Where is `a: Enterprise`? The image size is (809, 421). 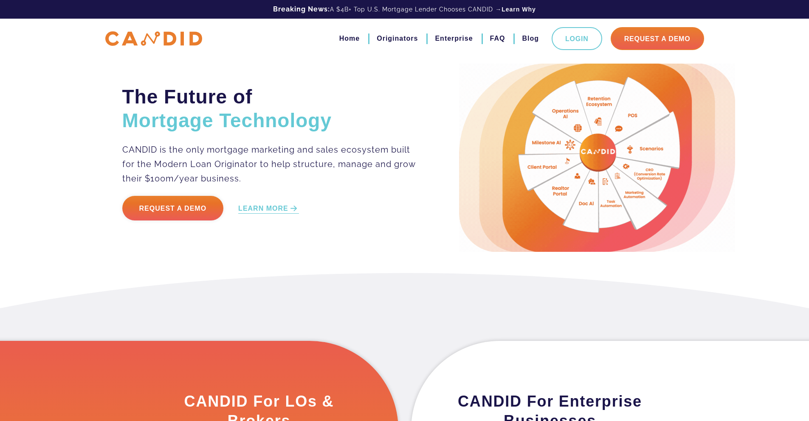 a: Enterprise is located at coordinates (453, 39).